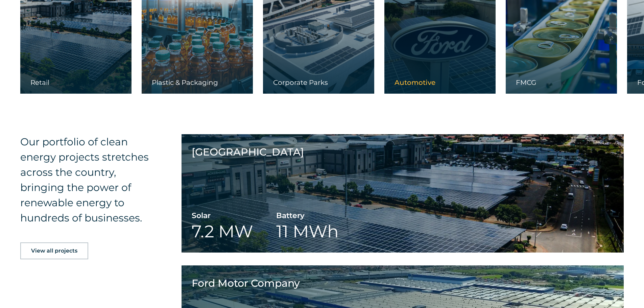  What do you see at coordinates (85, 180) in the screenshot?
I see `h4: Our portfolio of clean energy projects stretches across the country, bringing the power of renewa...` at bounding box center [85, 180].